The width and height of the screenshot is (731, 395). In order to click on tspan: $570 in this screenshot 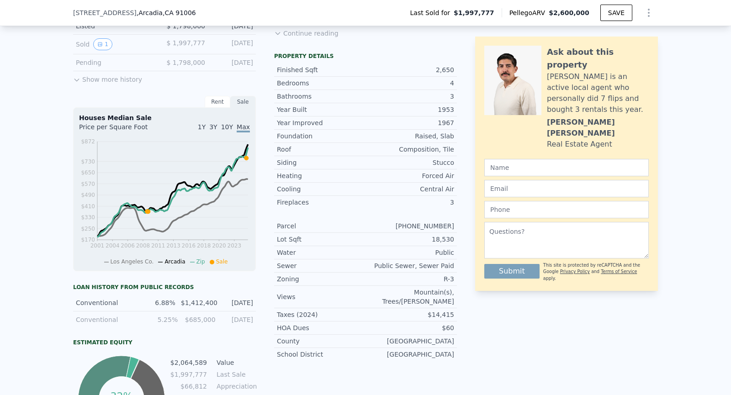, I will do `click(88, 184)`.